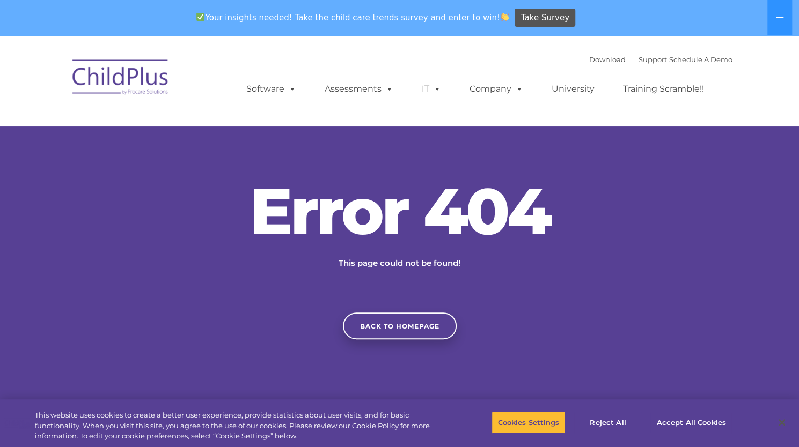  I want to click on a: Company, so click(496, 89).